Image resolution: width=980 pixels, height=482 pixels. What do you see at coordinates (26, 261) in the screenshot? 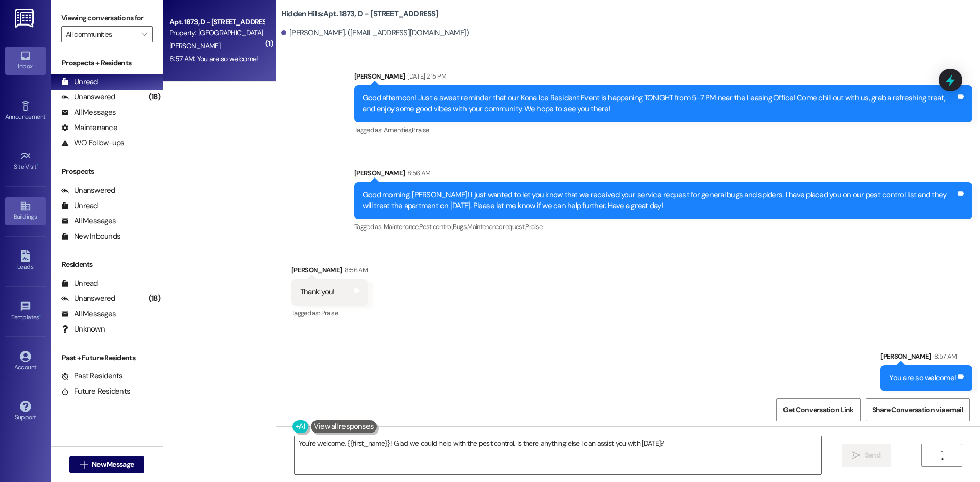
I see `a: Leads` at bounding box center [26, 261].